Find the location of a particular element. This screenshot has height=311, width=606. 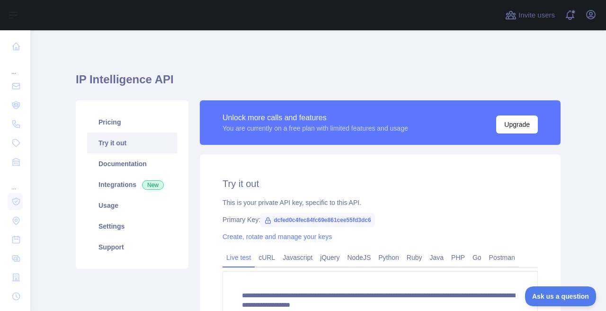

button: Upgrade is located at coordinates (517, 125).